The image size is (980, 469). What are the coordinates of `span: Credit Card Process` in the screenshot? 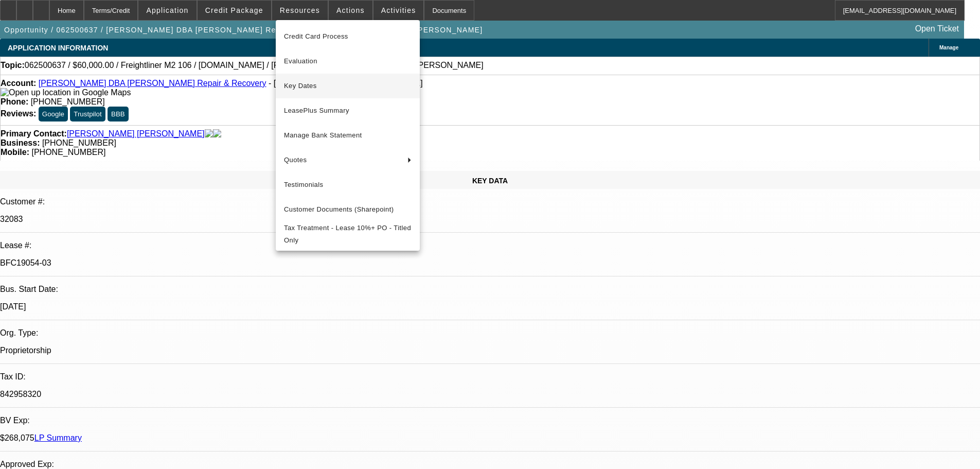 It's located at (347, 36).